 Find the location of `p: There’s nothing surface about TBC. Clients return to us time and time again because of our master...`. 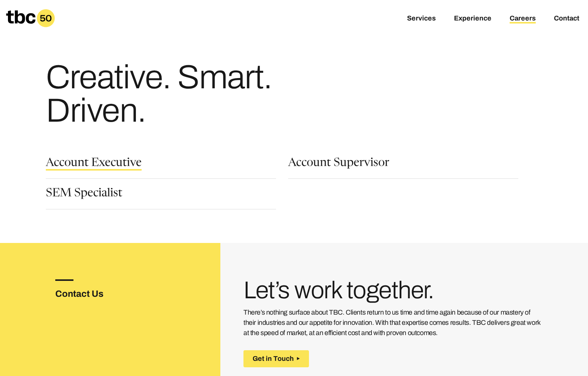

p: There’s nothing surface about TBC. Clients return to us time and time again because of our master... is located at coordinates (393, 323).